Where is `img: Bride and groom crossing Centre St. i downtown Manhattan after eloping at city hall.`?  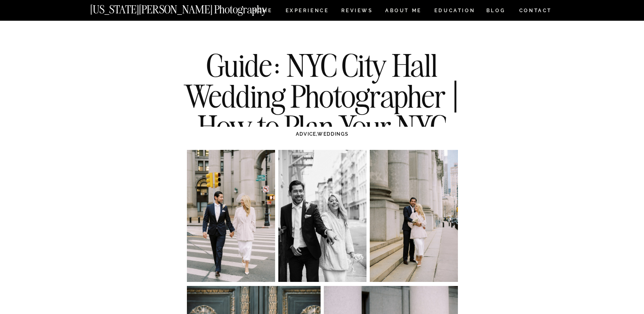 img: Bride and groom crossing Centre St. i downtown Manhattan after eloping at city hall. is located at coordinates (231, 216).